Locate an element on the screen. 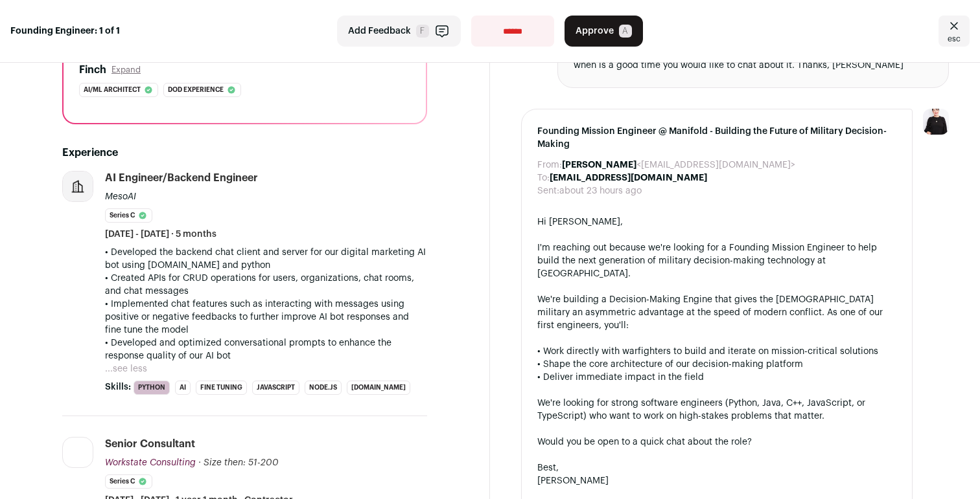 Image resolution: width=980 pixels, height=499 pixels. dd: about 23 hours ago is located at coordinates (600, 191).